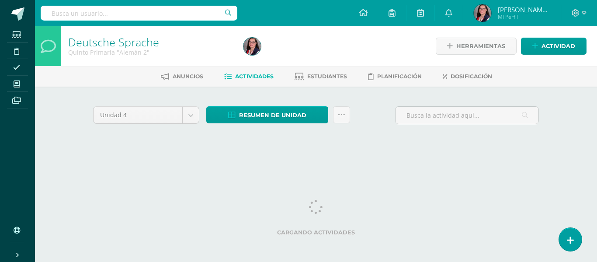  I want to click on a: Herramientas, so click(476, 46).